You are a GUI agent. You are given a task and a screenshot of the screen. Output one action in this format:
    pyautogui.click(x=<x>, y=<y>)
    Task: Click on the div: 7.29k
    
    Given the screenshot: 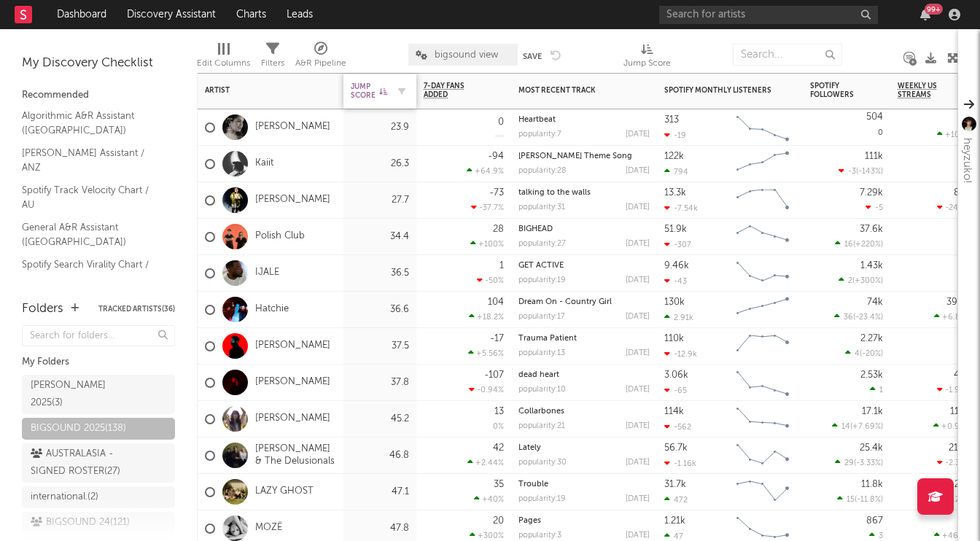 What is the action you would take?
    pyautogui.click(x=872, y=193)
    